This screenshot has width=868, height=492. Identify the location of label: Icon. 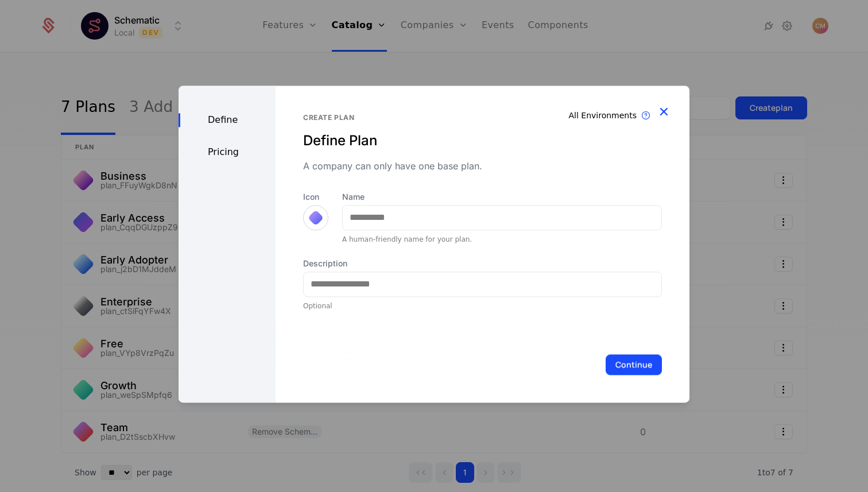
(316, 197).